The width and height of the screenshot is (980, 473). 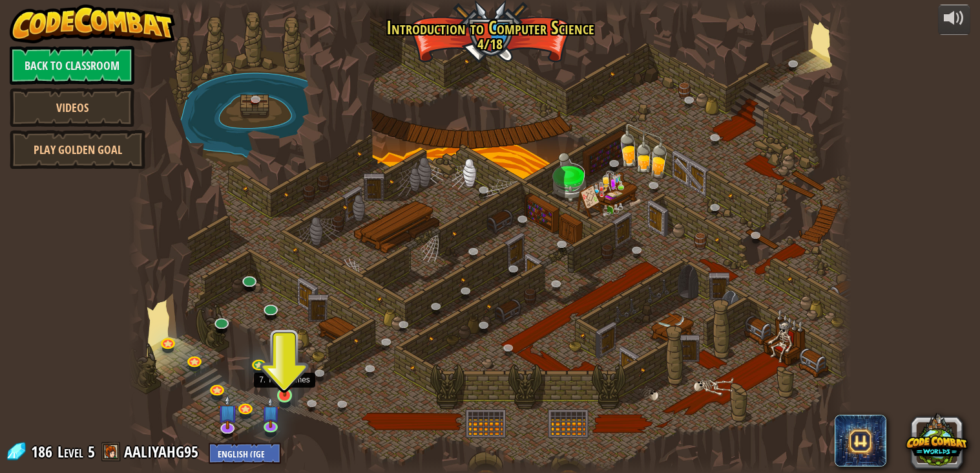 What do you see at coordinates (92, 24) in the screenshot?
I see `img: CodeCombat - Learn how to code by playing a game` at bounding box center [92, 24].